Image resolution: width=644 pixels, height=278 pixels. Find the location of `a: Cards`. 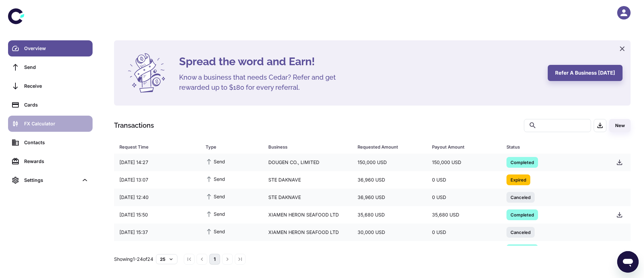

a: Cards is located at coordinates (50, 105).